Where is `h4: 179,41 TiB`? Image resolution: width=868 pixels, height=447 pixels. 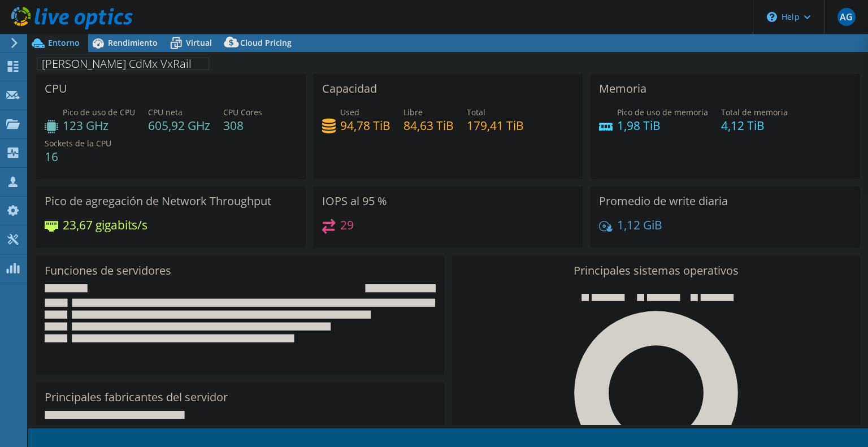
h4: 179,41 TiB is located at coordinates (495, 126).